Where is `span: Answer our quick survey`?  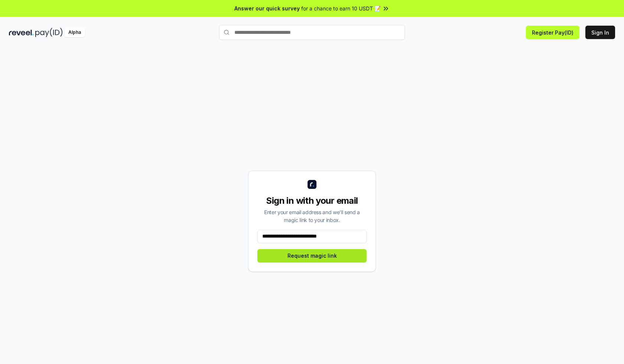
span: Answer our quick survey is located at coordinates (267, 8).